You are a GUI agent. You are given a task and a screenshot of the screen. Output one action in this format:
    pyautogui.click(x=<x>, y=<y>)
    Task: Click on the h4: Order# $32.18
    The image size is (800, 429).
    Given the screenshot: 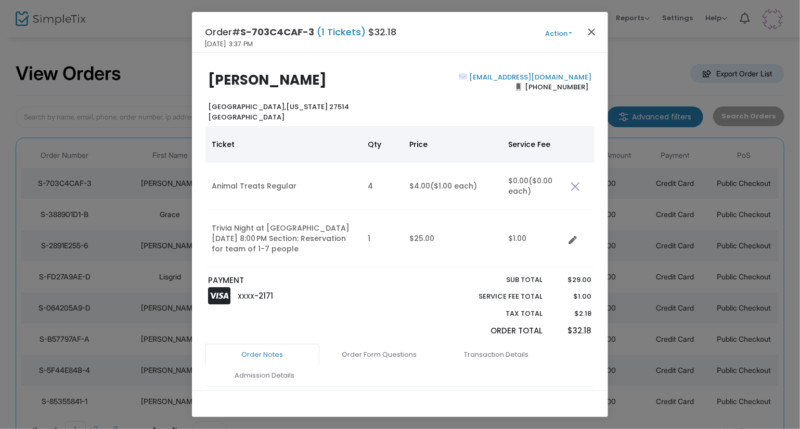 What is the action you would take?
    pyautogui.click(x=300, y=32)
    